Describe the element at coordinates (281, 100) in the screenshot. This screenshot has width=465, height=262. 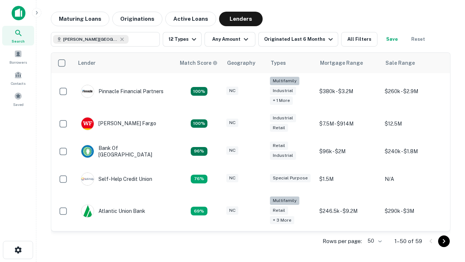
I see `div: + 1 more` at that location.